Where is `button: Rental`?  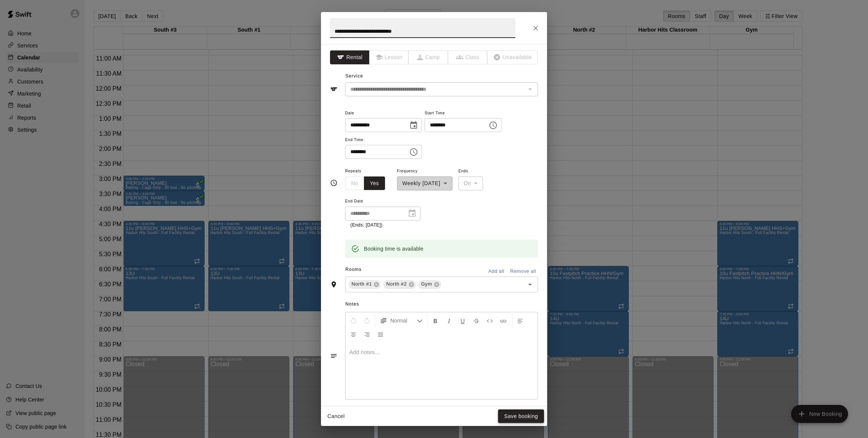
button: Rental is located at coordinates (350, 57).